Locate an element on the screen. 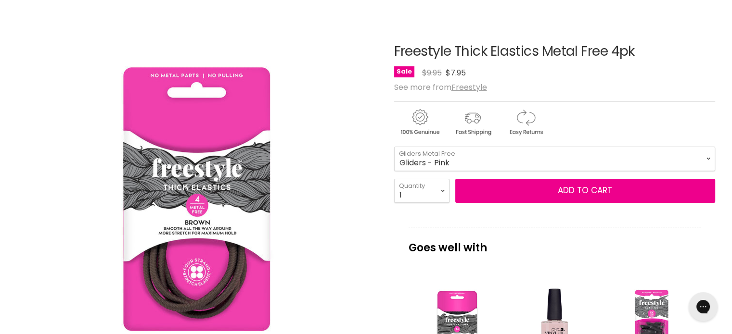 The image size is (732, 334). u: Freestyle is located at coordinates (469, 87).